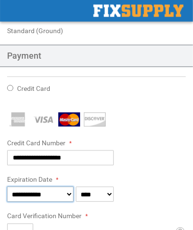 The image size is (193, 230). Describe the element at coordinates (44, 217) in the screenshot. I see `span: Card Verification Number` at that location.